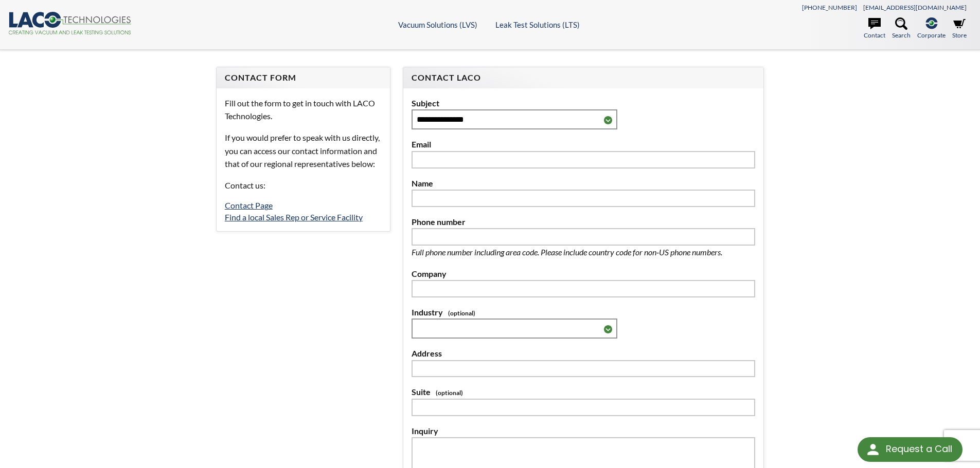 Image resolution: width=980 pixels, height=468 pixels. What do you see at coordinates (959, 28) in the screenshot?
I see `a: Store` at bounding box center [959, 28].